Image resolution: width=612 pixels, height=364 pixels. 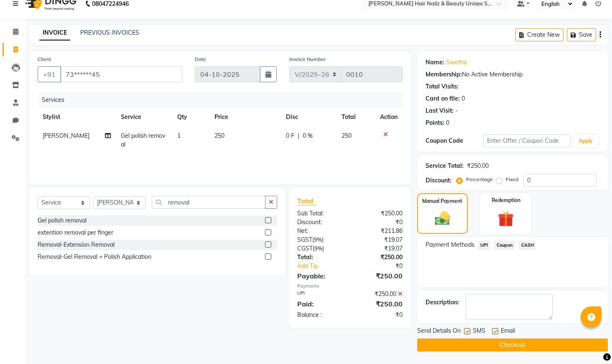 I want to click on div: Payments, so click(x=349, y=286).